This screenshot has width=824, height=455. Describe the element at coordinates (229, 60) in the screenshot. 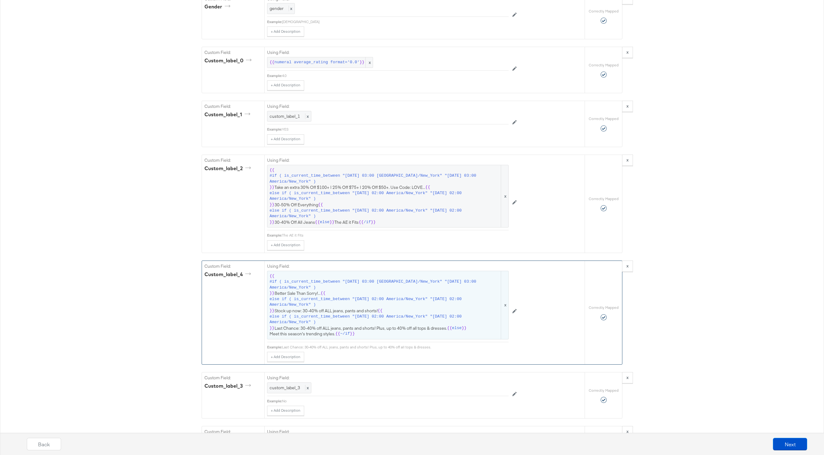

I see `div: custom_label_0` at that location.